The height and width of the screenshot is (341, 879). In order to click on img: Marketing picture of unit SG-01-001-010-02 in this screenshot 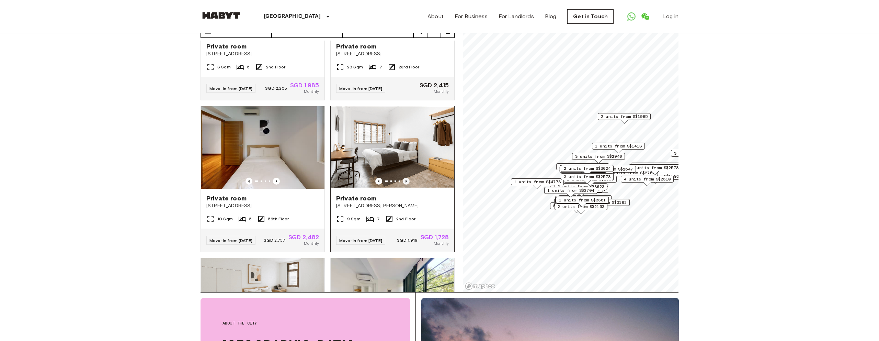, I will do `click(263, 299)`.